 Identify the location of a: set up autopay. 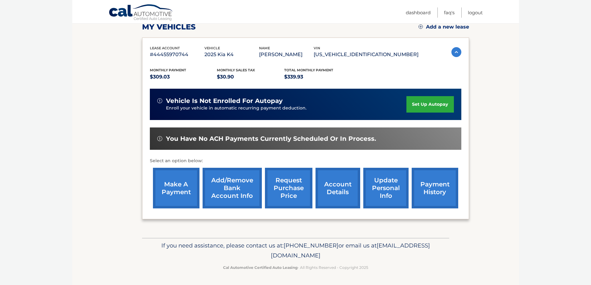
(430, 104).